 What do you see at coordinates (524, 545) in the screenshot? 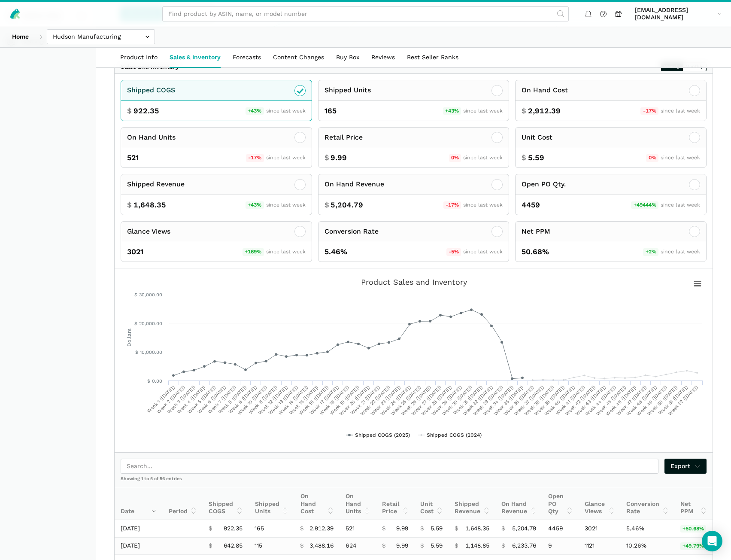
I see `span: 6,233.76` at bounding box center [524, 545].